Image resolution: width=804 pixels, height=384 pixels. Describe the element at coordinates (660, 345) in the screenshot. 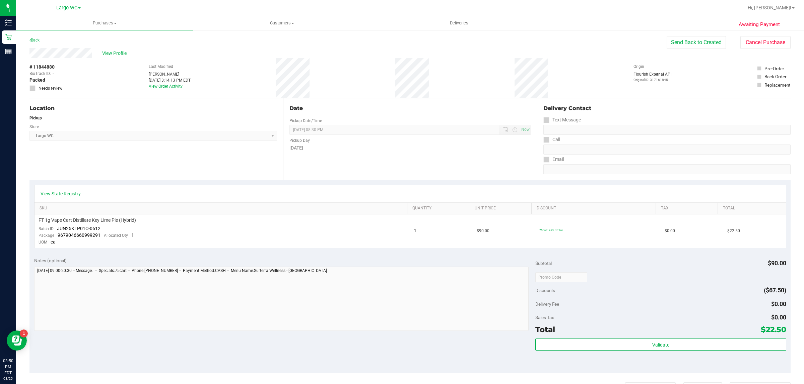

I see `span: Validate` at that location.